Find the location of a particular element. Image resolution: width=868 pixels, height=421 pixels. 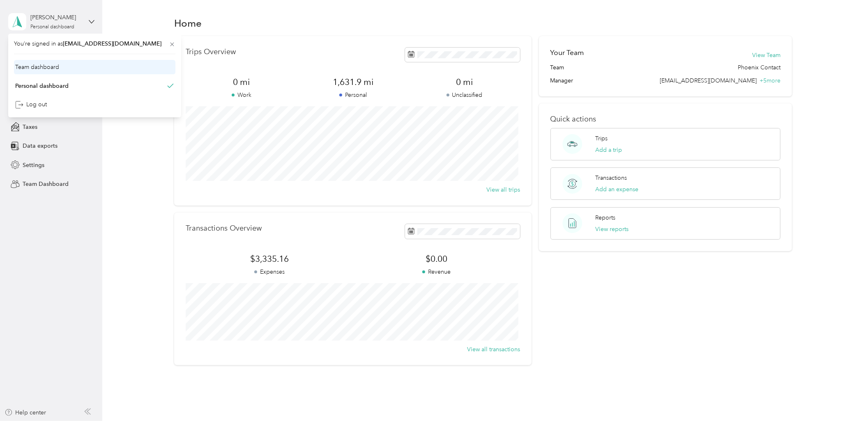

p: Reports is located at coordinates (605, 217).